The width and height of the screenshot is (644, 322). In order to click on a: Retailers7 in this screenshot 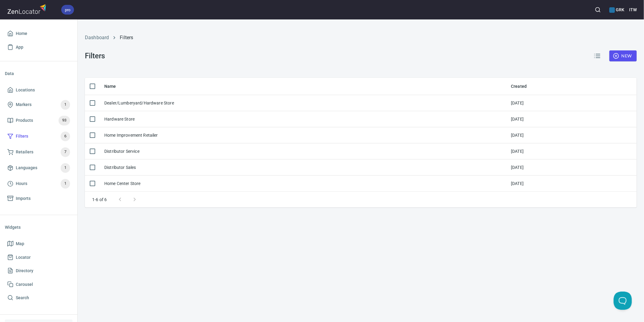, I will do `click(38, 152)`.